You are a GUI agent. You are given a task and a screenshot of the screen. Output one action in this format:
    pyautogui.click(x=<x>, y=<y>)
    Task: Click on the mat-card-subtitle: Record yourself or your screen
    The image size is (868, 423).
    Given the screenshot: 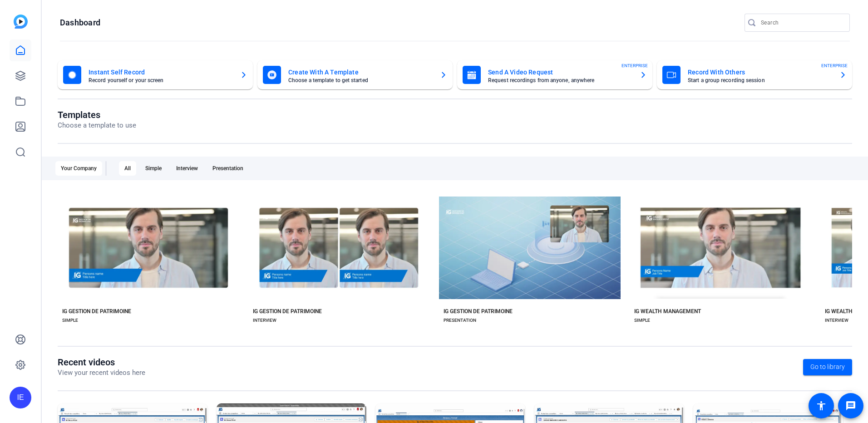 What is the action you would take?
    pyautogui.click(x=161, y=80)
    